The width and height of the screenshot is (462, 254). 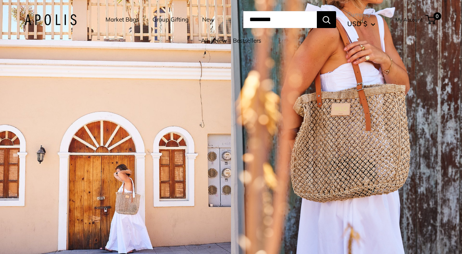 I want to click on a: Group Gifting, so click(x=170, y=20).